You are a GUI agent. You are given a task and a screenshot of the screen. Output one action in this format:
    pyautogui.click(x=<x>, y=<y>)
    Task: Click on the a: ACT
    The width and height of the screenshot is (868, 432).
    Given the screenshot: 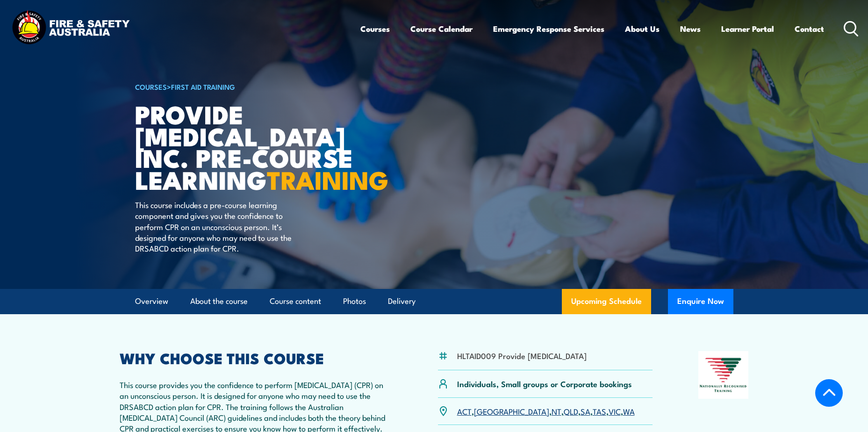 What is the action you would take?
    pyautogui.click(x=464, y=411)
    